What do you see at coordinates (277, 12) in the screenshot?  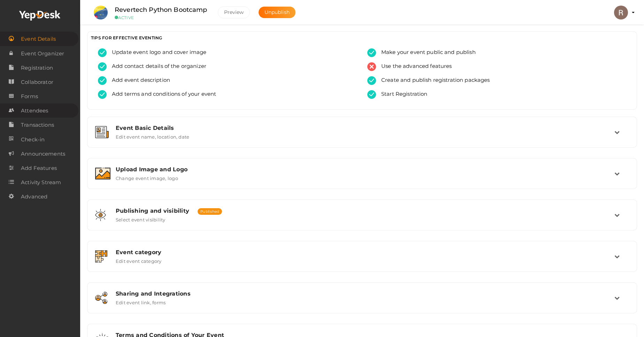 I see `span: Unpublish` at bounding box center [277, 12].